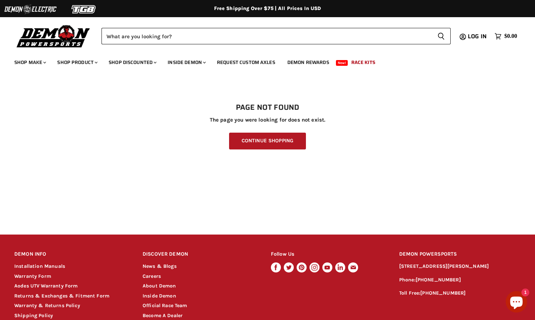 The image size is (535, 320). I want to click on a: Race Kits, so click(363, 62).